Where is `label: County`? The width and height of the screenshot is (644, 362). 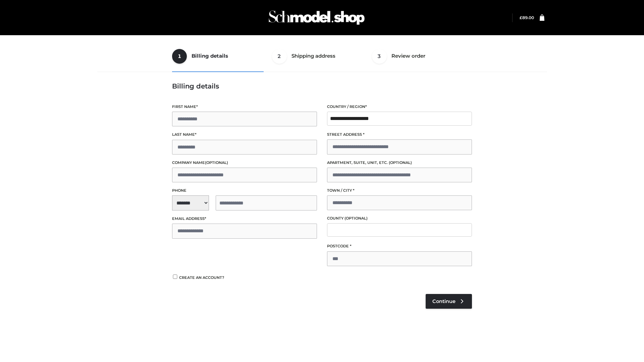 label: County is located at coordinates (399, 218).